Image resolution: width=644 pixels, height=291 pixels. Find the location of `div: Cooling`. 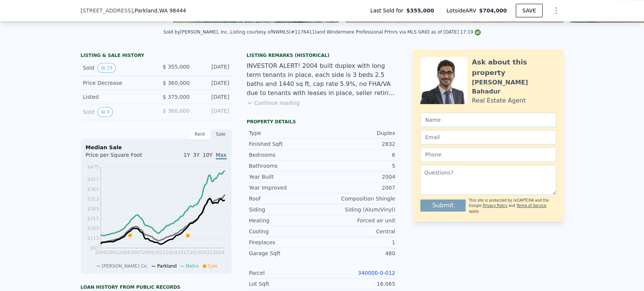

div: Cooling is located at coordinates (285, 231).